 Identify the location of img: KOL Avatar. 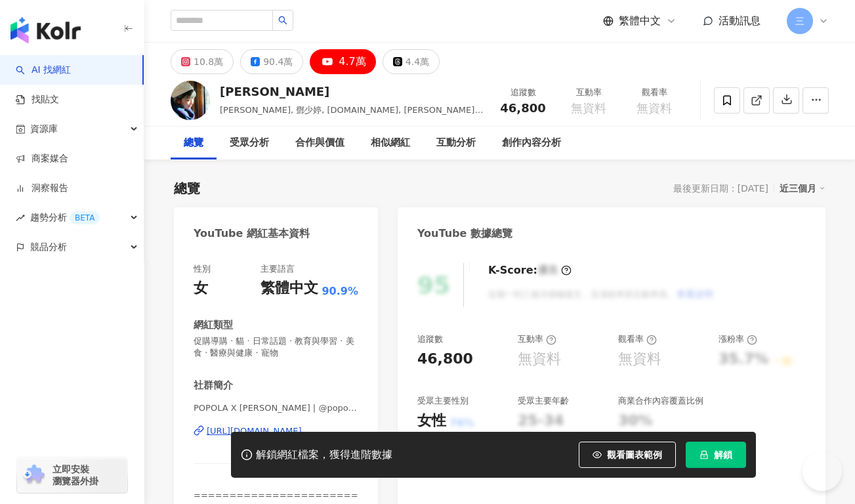
(191, 100).